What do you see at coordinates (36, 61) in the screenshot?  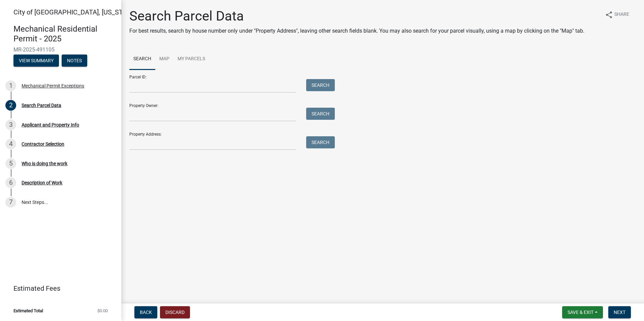 I see `wm-modal-confirm: Summary` at bounding box center [36, 61].